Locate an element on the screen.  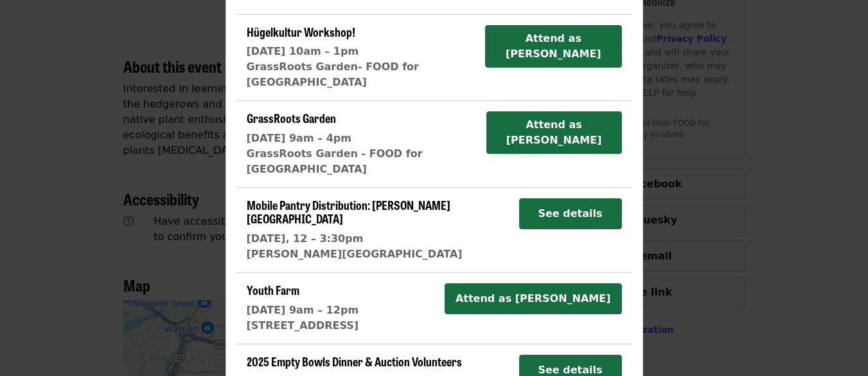
span: Youth Farm is located at coordinates (273, 290).